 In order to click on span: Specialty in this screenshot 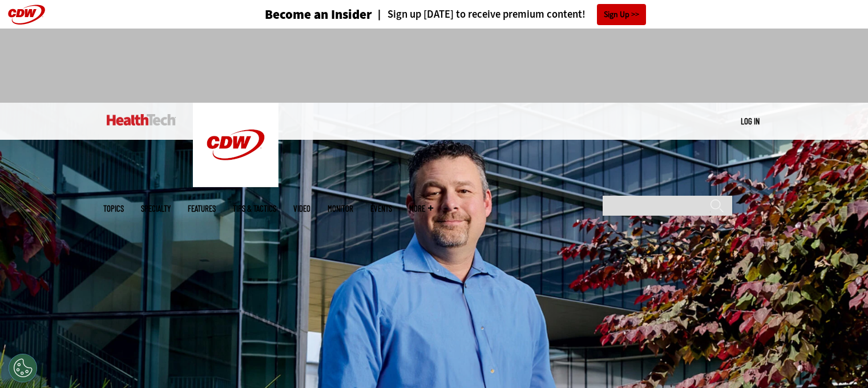, I will do `click(156, 208)`.